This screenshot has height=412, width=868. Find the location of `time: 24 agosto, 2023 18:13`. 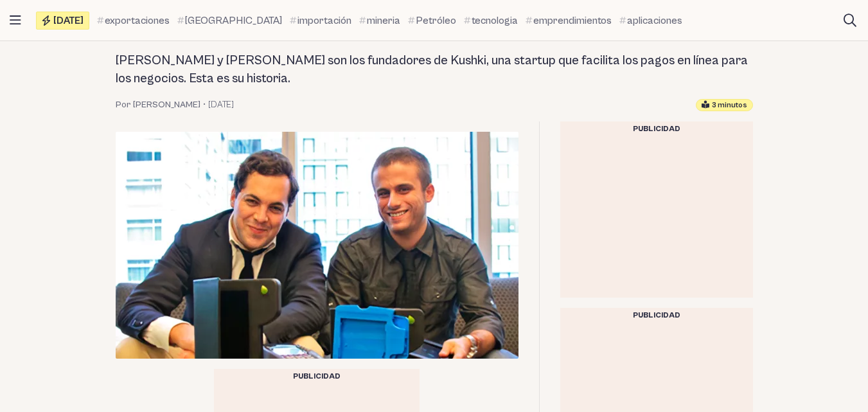

time: 24 agosto, 2023 18:13 is located at coordinates (221, 105).